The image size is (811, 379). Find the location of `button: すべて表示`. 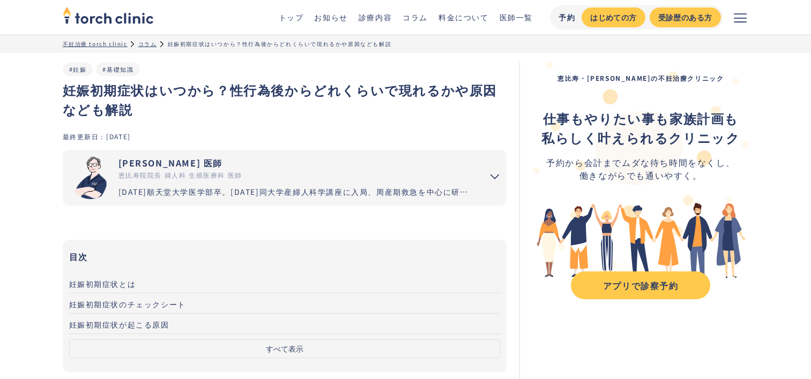

button: すべて表示 is located at coordinates (284, 349).